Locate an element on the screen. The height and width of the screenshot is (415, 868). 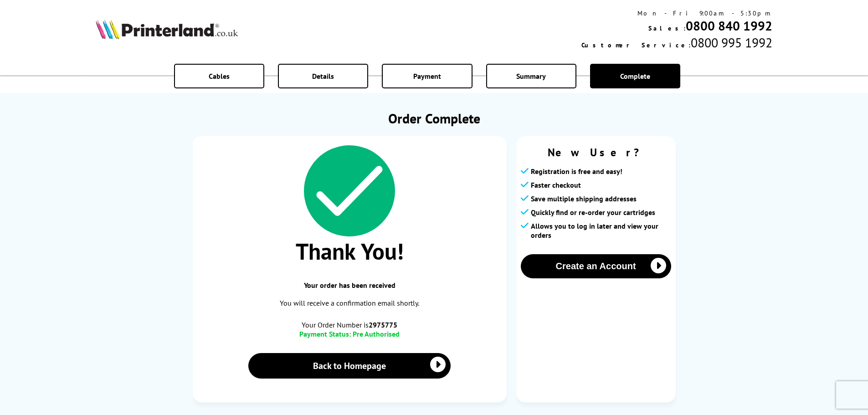
a: 0800 840 1992 is located at coordinates (729, 25).